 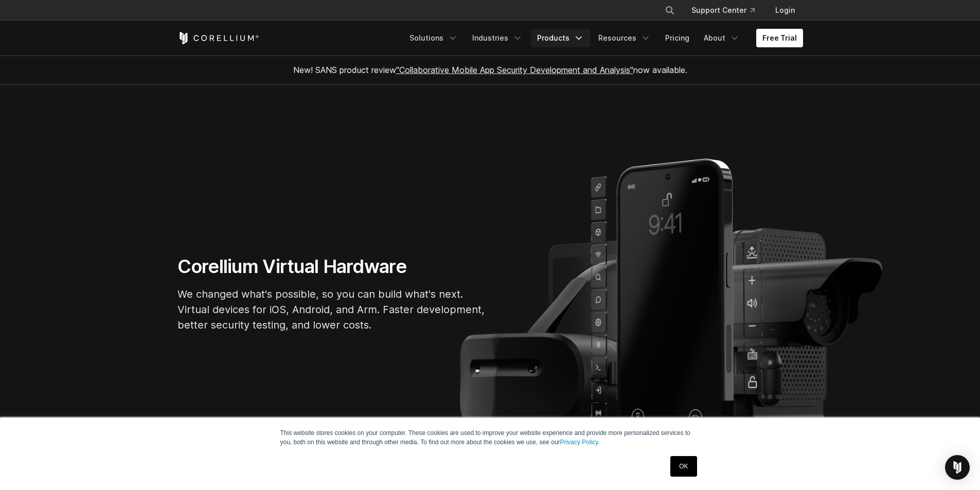 I want to click on a: Pricing, so click(x=677, y=38).